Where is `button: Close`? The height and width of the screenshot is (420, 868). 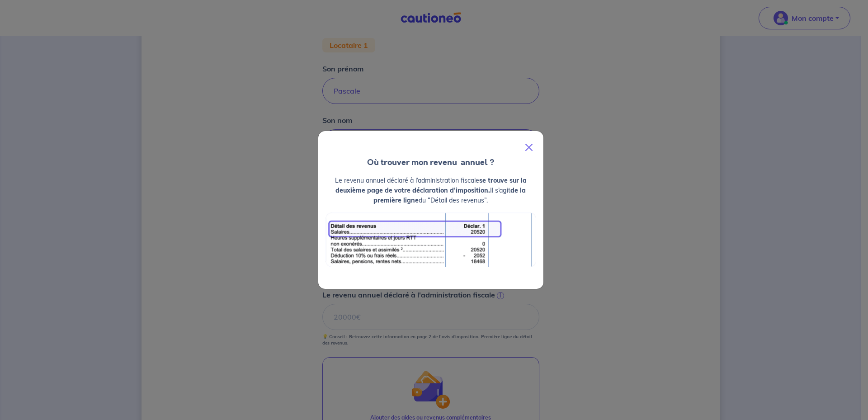
button: Close is located at coordinates (529, 147).